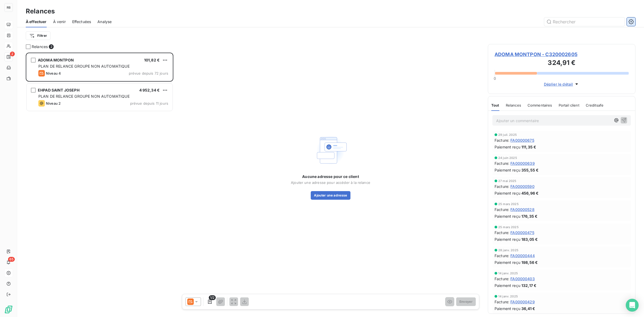  I want to click on span: 456,96 €, so click(530, 193).